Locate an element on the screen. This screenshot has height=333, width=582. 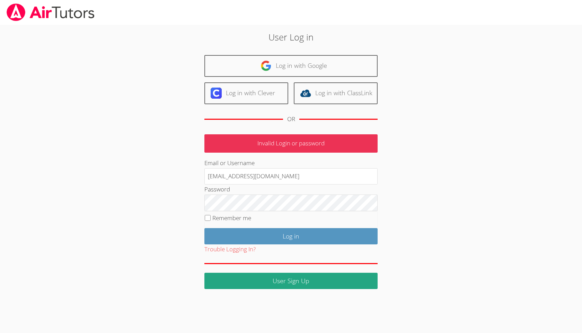
label: Email or Username is located at coordinates (229, 163).